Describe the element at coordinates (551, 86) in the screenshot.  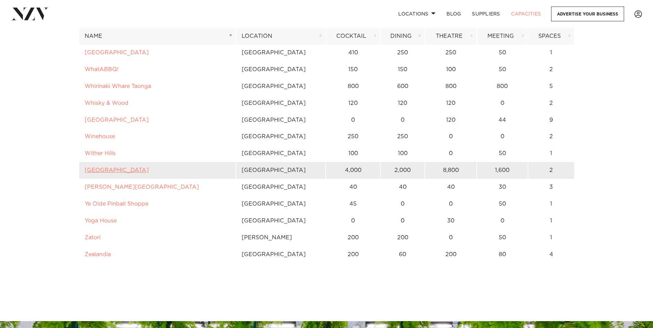
I see `td: 5` at that location.